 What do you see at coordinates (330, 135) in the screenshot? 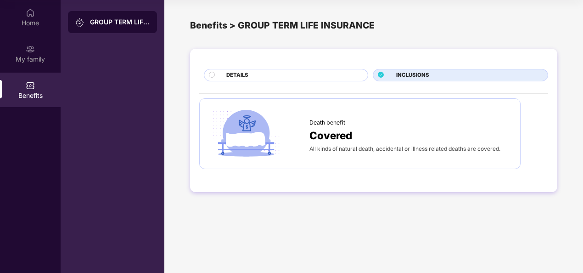
I see `span: Covered` at bounding box center [330, 135].